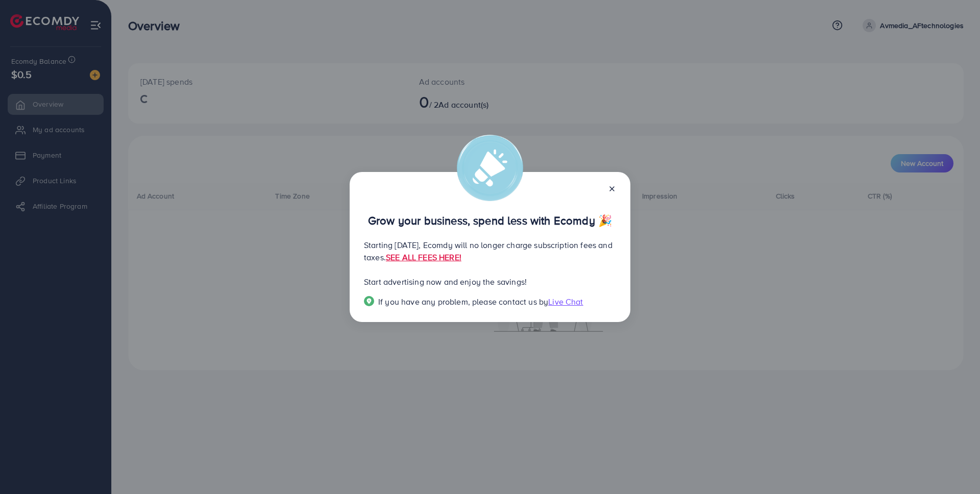 Image resolution: width=980 pixels, height=494 pixels. Describe the element at coordinates (490, 221) in the screenshot. I see `p: Grow your business, spend less with Ecomdy 🎉` at that location.